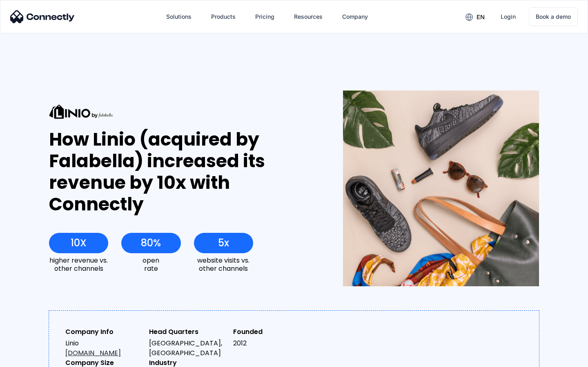 This screenshot has width=588, height=367. I want to click on a: Login, so click(508, 16).